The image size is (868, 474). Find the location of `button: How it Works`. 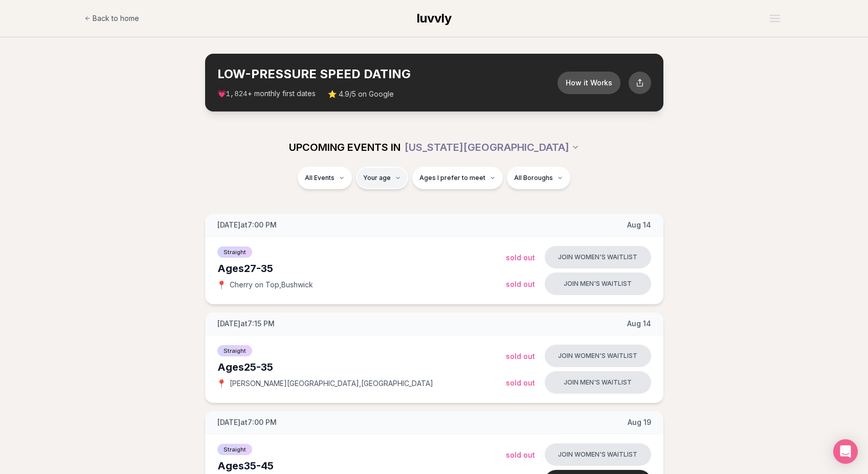

button: How it Works is located at coordinates (588, 83).